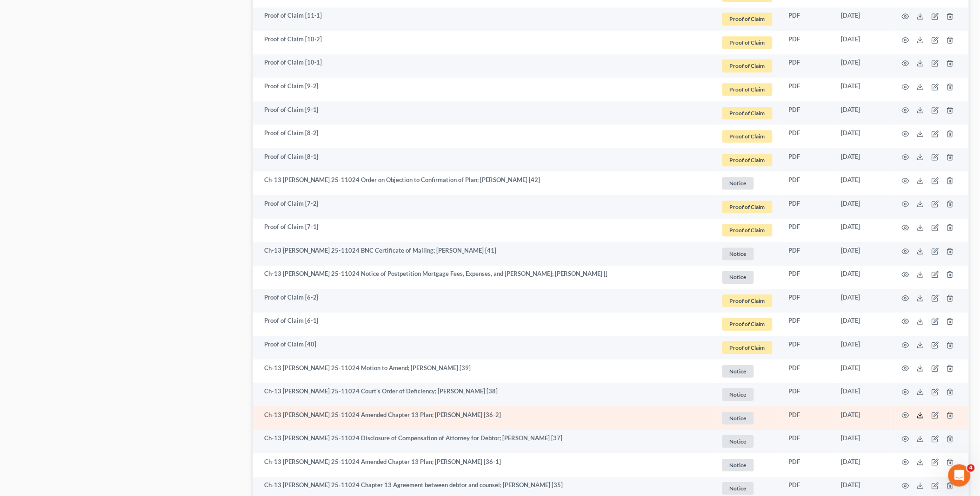 This screenshot has height=496, width=980. I want to click on td: Proof of Claim [7-1], so click(484, 231).